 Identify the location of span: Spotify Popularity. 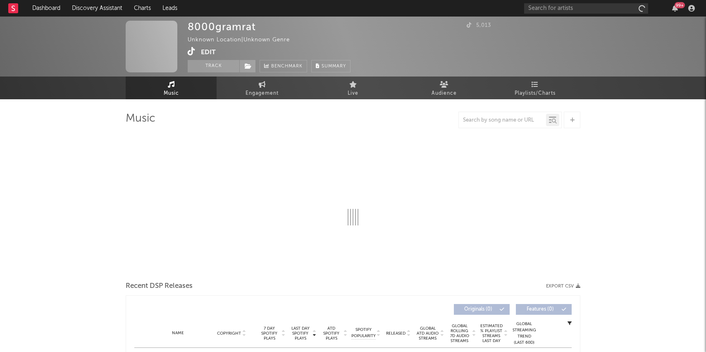
(363, 333).